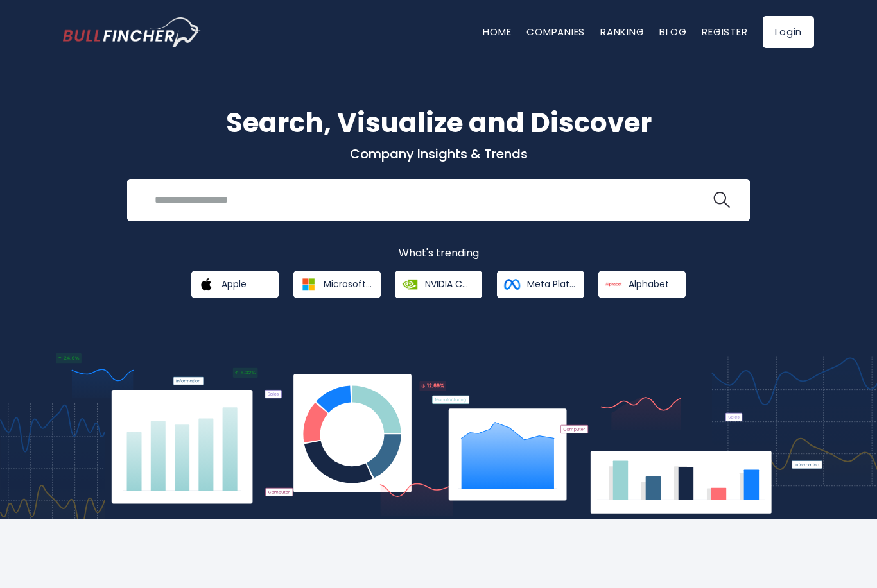 This screenshot has width=877, height=588. I want to click on span: Alphabet, so click(648, 284).